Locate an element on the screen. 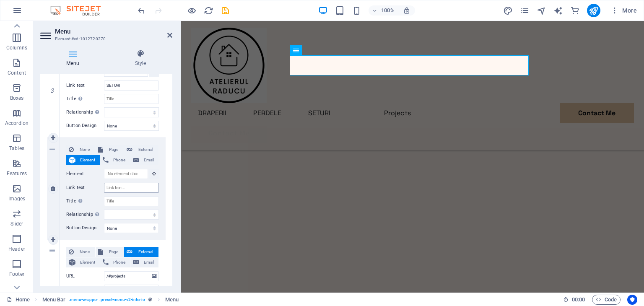  span: Code is located at coordinates (606, 300).